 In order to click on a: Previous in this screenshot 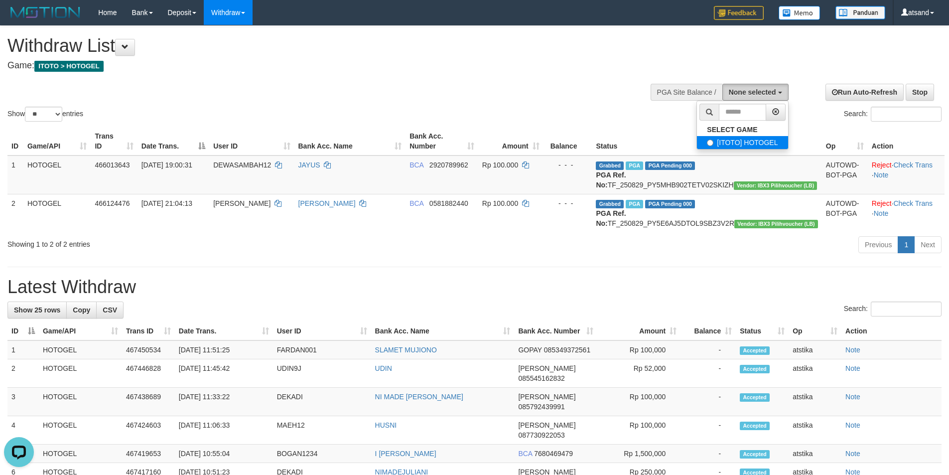, I will do `click(879, 245)`.